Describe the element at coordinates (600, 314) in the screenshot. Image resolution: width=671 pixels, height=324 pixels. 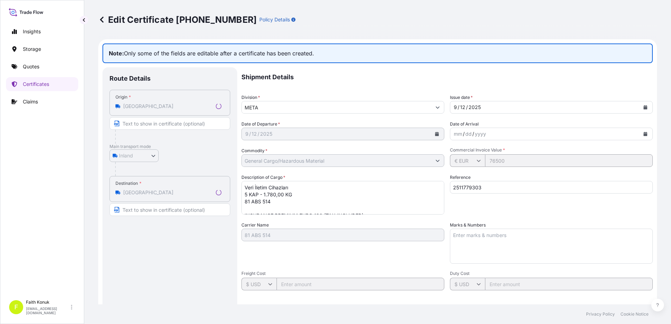
I see `a: Privacy Policy` at that location.